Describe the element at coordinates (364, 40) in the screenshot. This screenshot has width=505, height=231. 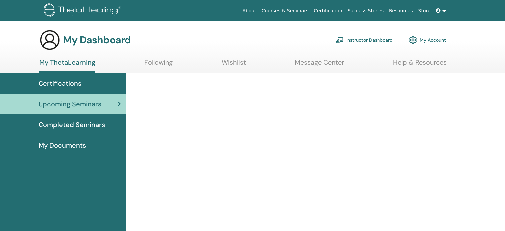
I see `a: Instructor Dashboard` at that location.